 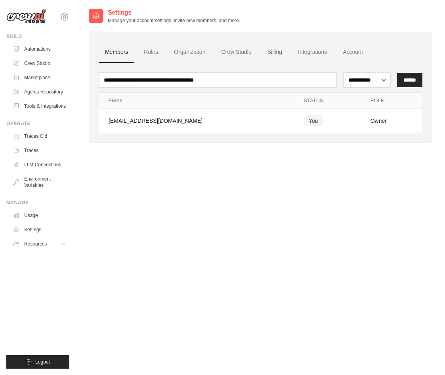 What do you see at coordinates (275, 52) in the screenshot?
I see `a: Billing` at bounding box center [275, 52].